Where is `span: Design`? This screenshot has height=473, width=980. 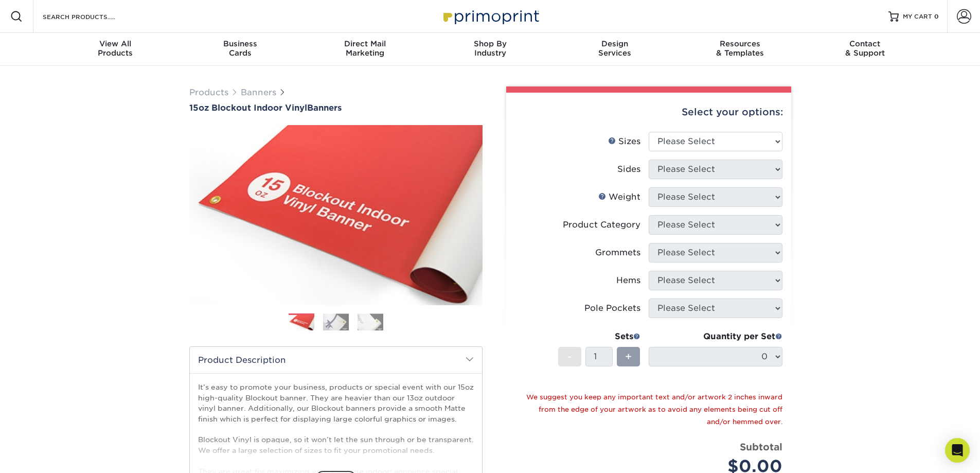 span: Design is located at coordinates (614, 44).